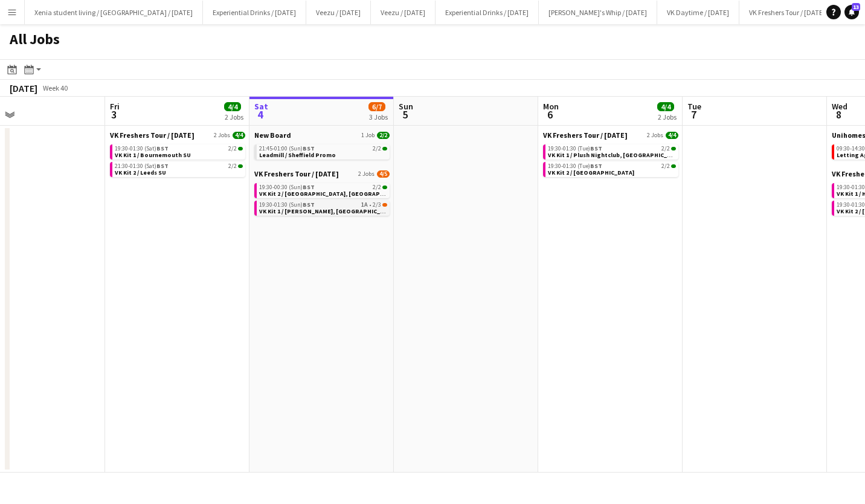 The height and width of the screenshot is (504, 865). Describe the element at coordinates (261, 107) in the screenshot. I see `span: Sat` at that location.